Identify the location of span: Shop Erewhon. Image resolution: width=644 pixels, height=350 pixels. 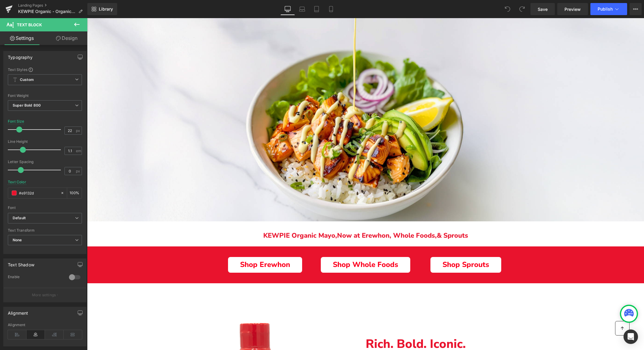
(178, 246).